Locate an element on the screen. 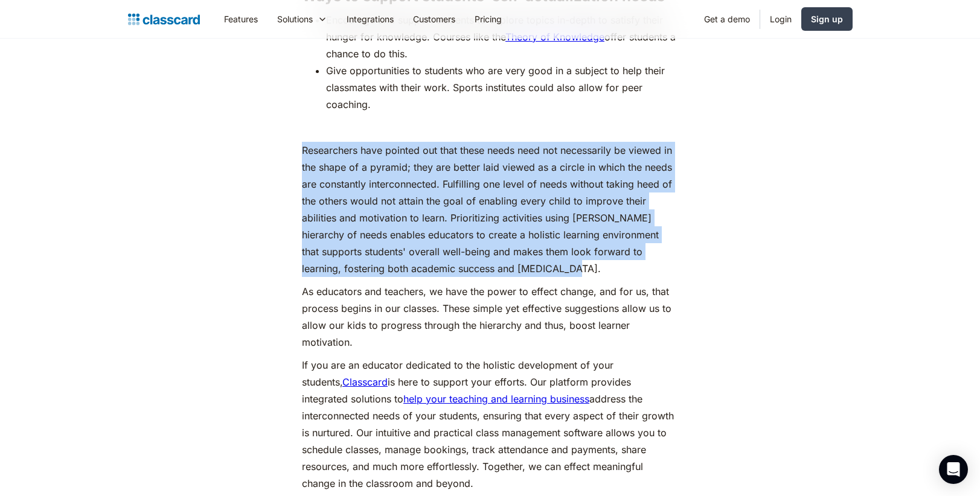 The height and width of the screenshot is (496, 980). a: home is located at coordinates (164, 20).